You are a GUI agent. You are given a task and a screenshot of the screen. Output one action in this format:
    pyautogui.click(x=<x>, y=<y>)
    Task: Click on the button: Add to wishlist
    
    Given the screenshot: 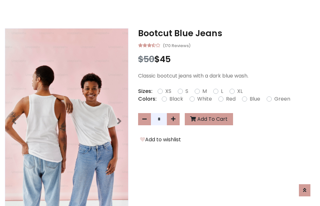 What is the action you would take?
    pyautogui.click(x=161, y=139)
    